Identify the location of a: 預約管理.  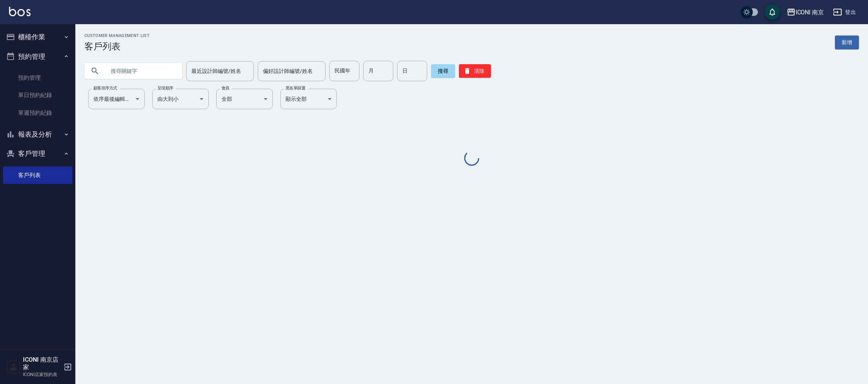
(38, 78).